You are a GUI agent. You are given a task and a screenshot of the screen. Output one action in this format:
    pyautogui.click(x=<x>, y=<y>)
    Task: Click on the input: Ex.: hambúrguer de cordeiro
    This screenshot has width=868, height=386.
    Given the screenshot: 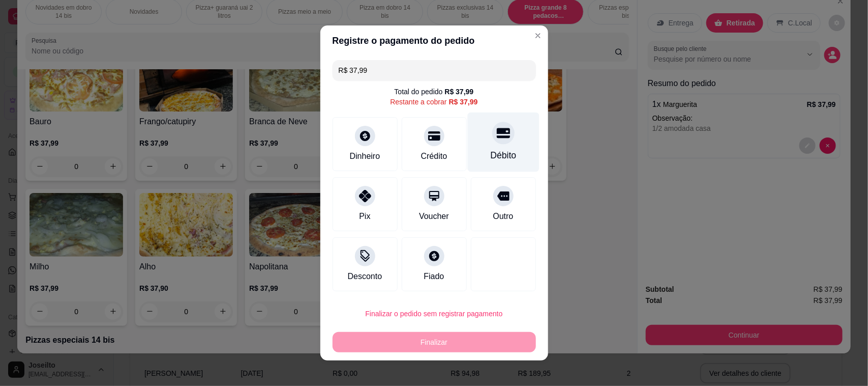 What is the action you would take?
    pyautogui.click(x=434, y=70)
    